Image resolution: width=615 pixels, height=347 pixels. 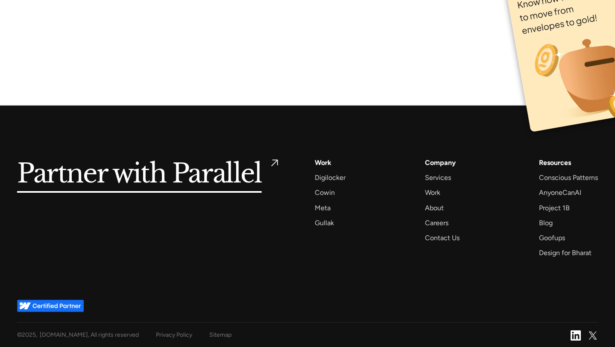 What do you see at coordinates (434, 208) in the screenshot?
I see `div: About` at bounding box center [434, 208].